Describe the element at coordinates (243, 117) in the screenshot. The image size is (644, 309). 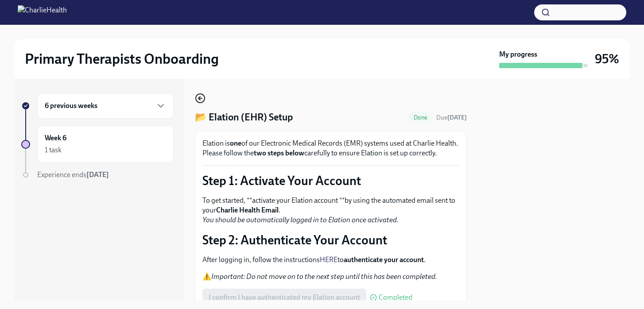
I see `h4: 📂 Elation (EHR) Setup` at that location.